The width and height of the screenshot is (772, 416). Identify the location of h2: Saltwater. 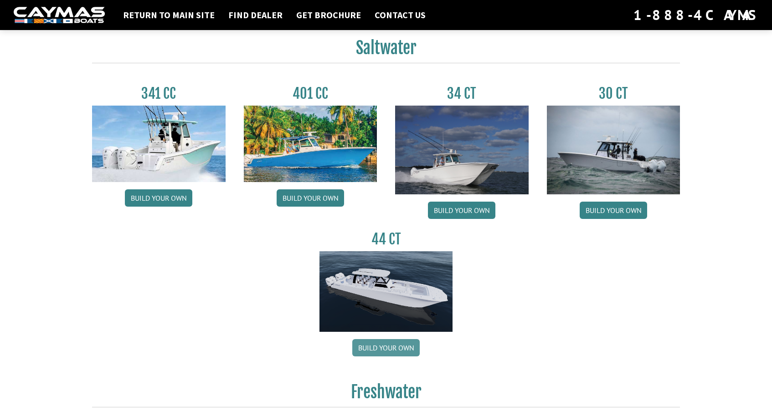
(386, 51).